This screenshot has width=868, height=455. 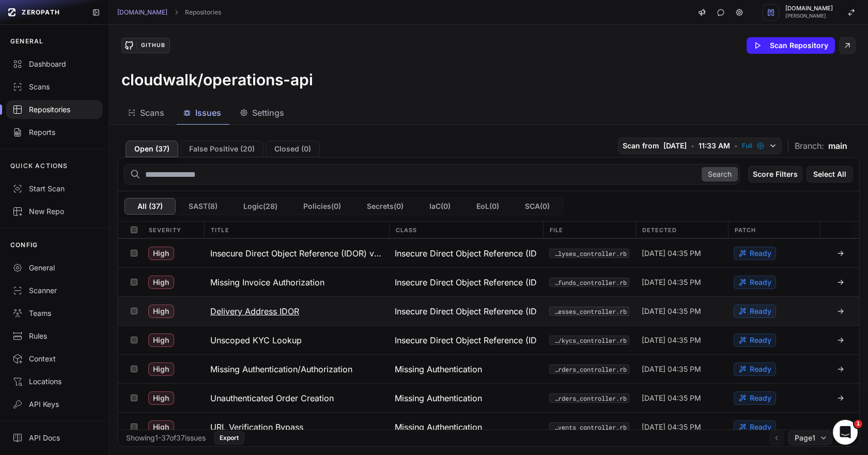 I want to click on button: Select All, so click(x=830, y=174).